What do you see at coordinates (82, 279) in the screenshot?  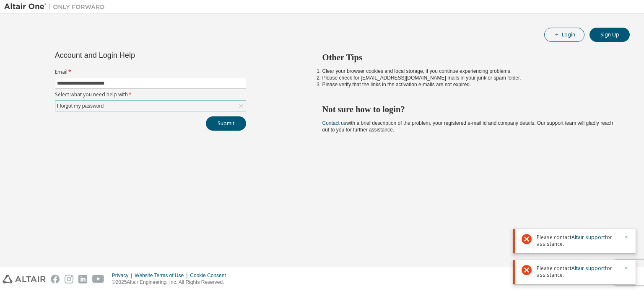 I see `img: linkedin.svg` at bounding box center [82, 279].